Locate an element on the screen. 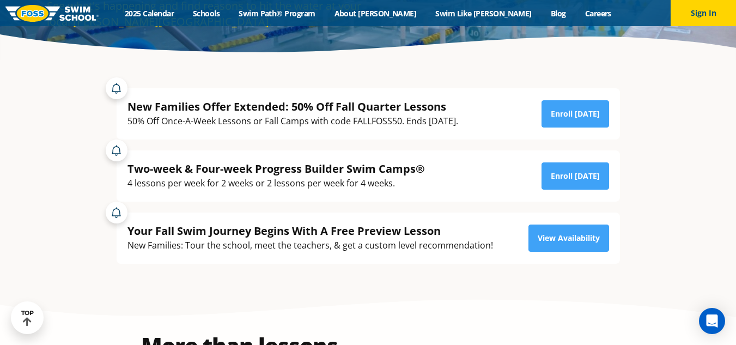 This screenshot has height=345, width=736. a: Swim Path® Program is located at coordinates (277, 13).